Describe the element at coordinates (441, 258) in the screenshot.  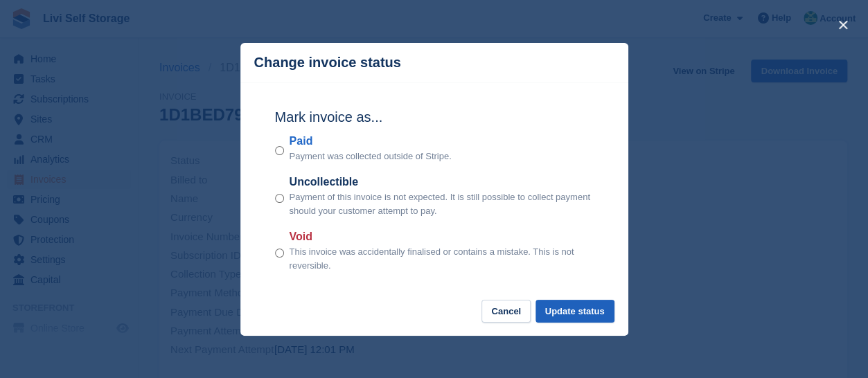
I see `p: This invoice was accidentally finalised or contains a mistake. This is not reversible.` at that location.